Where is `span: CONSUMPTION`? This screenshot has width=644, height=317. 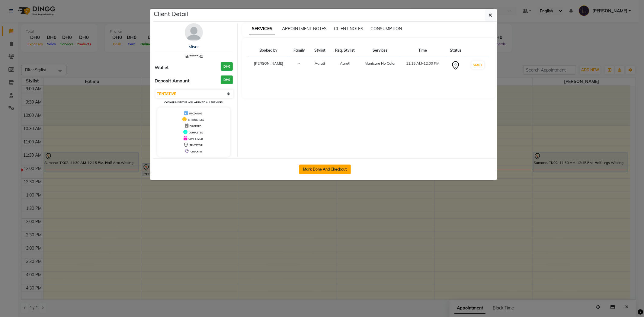
span: CONSUMPTION is located at coordinates (386, 29).